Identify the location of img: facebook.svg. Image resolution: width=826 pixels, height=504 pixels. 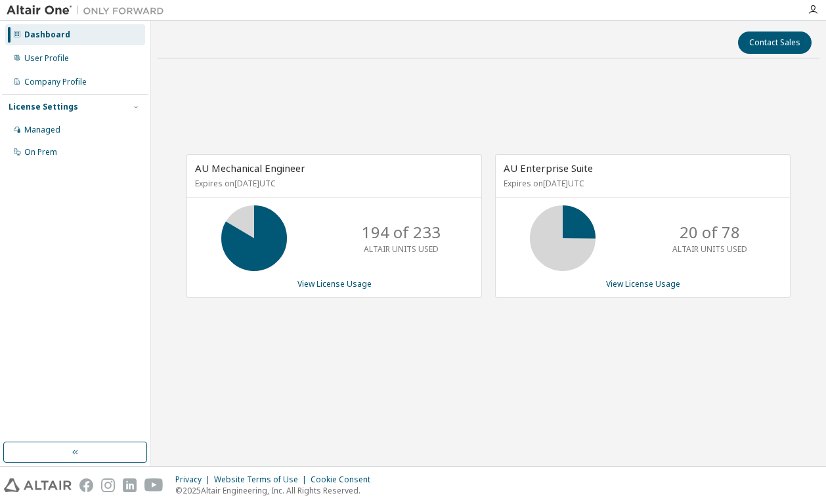
(86, 485).